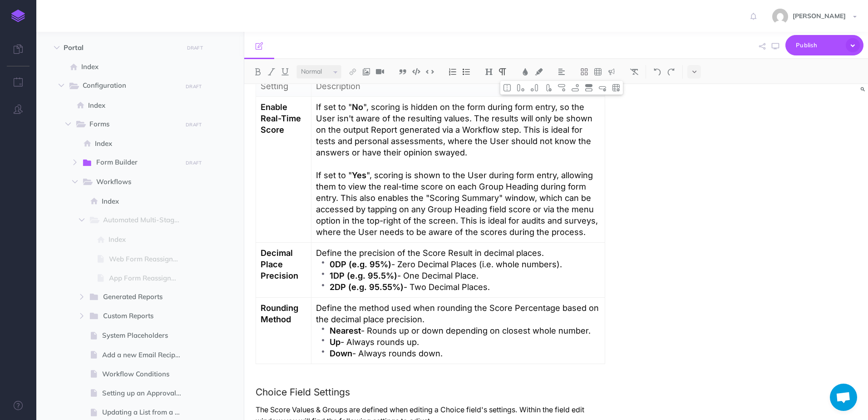 This screenshot has height=420, width=868. What do you see at coordinates (671, 72) in the screenshot?
I see `img: Redo` at bounding box center [671, 72].